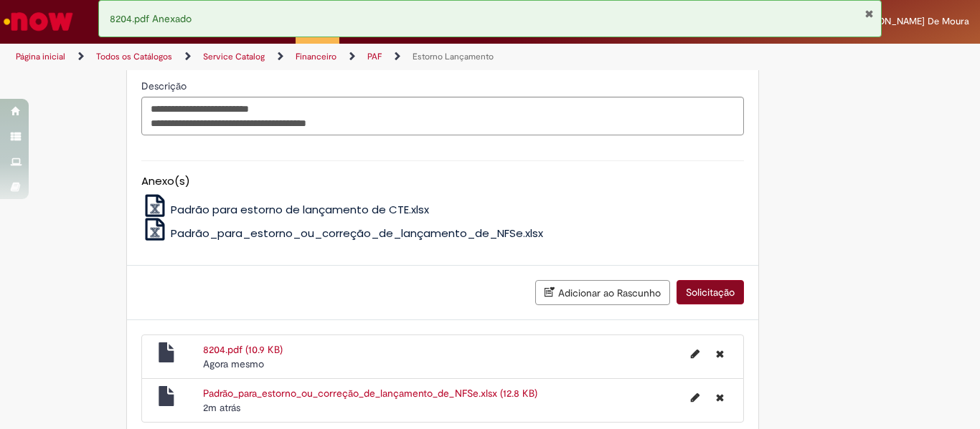 The width and height of the screenshot is (980, 429). What do you see at coordinates (720, 397) in the screenshot?
I see `button: Excluir Padrão_para_estorno_ou_correção_de_lançamento_de_NFSe.xlsx` at bounding box center [720, 397].